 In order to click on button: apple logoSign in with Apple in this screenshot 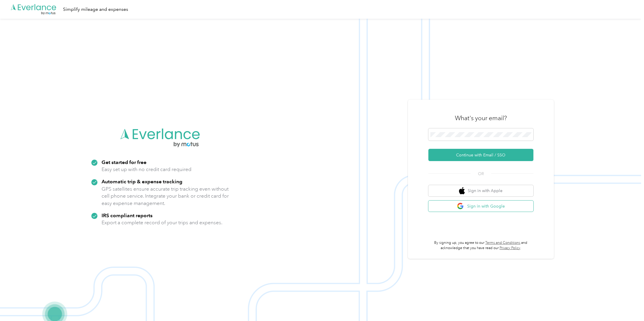, I will do `click(481, 190)`.